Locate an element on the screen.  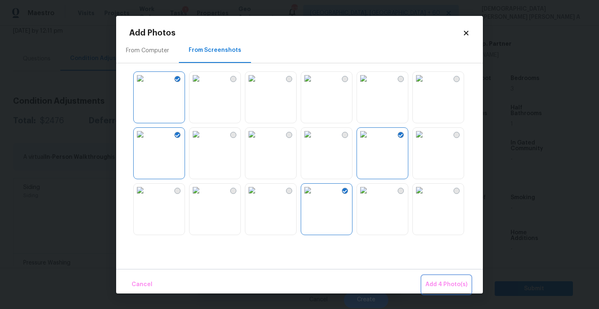
div: From Screenshots is located at coordinates (215, 50).